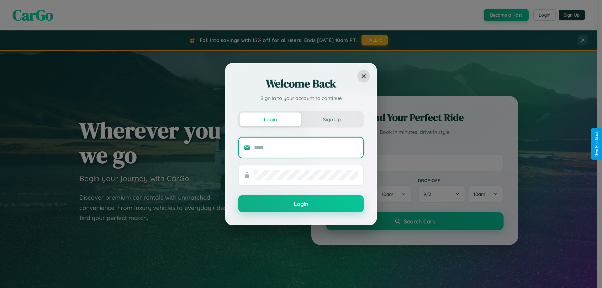 The image size is (602, 288). I want to click on div: Give Feedback, so click(597, 144).